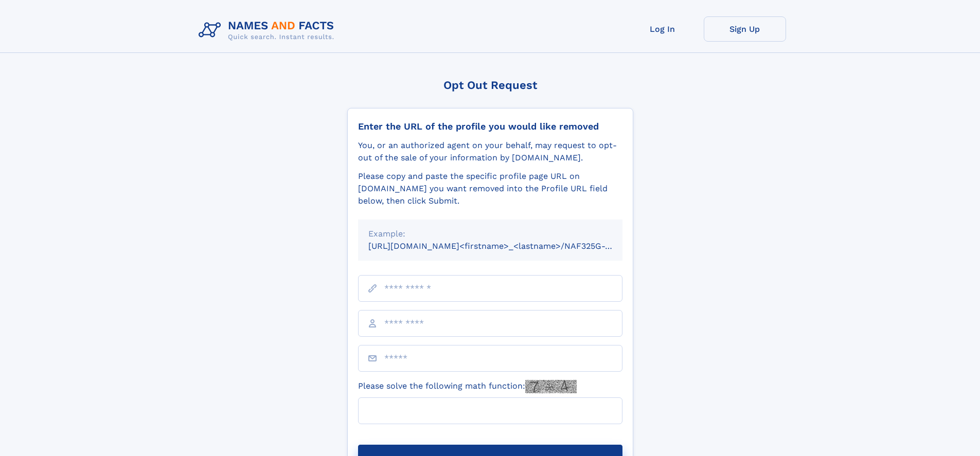 The width and height of the screenshot is (980, 456). I want to click on a: Log In, so click(662, 29).